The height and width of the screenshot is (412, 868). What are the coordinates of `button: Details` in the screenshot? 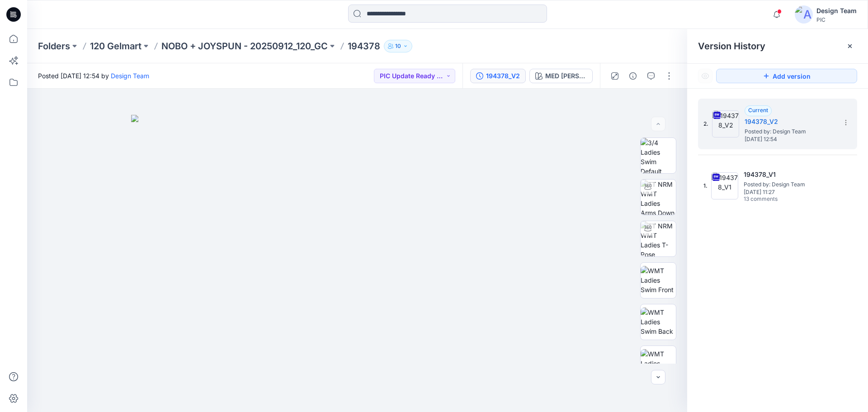 It's located at (633, 76).